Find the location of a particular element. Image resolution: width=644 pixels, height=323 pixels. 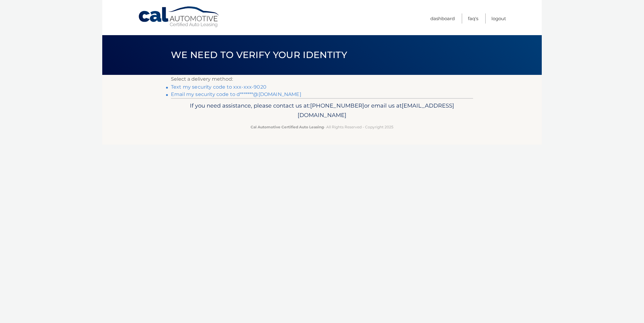

p: If you need assistance, please contact us at: or email us at is located at coordinates (322, 111).